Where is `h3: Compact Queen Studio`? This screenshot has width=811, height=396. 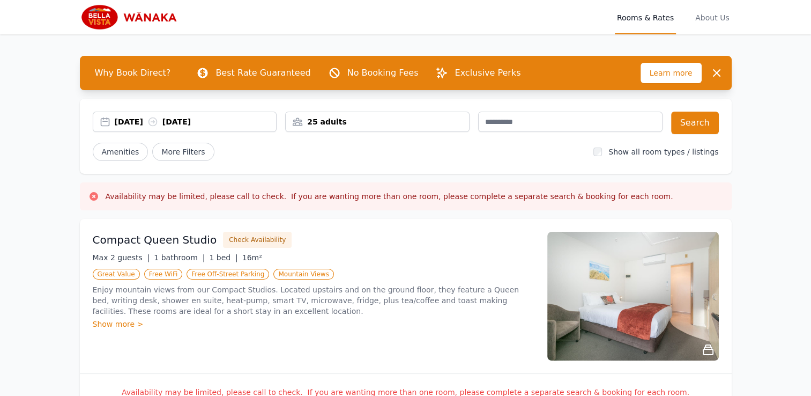 h3: Compact Queen Studio is located at coordinates (155, 240).